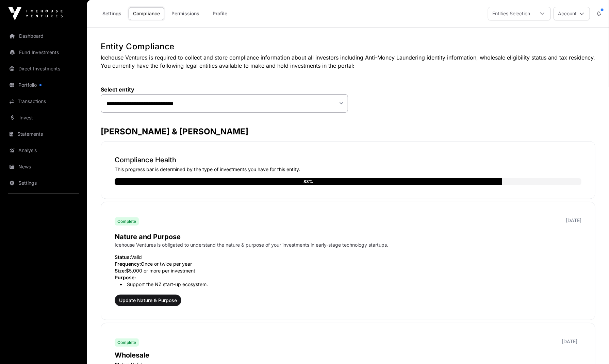 This screenshot has height=364, width=609. Describe the element at coordinates (185, 13) in the screenshot. I see `a: Permissions` at that location.